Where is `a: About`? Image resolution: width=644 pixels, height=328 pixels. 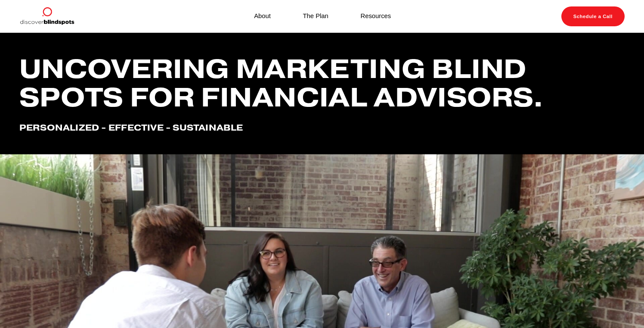
a: About is located at coordinates (262, 17).